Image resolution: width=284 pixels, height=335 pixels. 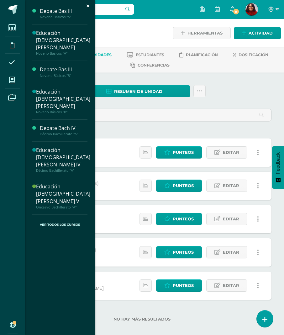 I want to click on a: Debate Bas IIINoveno Básicos "B", so click(x=64, y=72).